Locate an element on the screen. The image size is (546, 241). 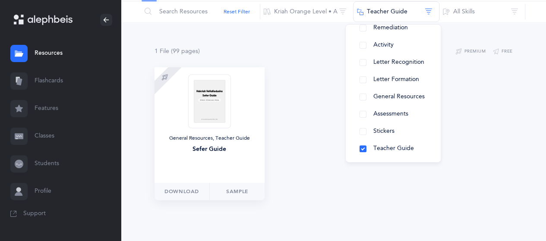
button: Stickers is located at coordinates (393, 132).